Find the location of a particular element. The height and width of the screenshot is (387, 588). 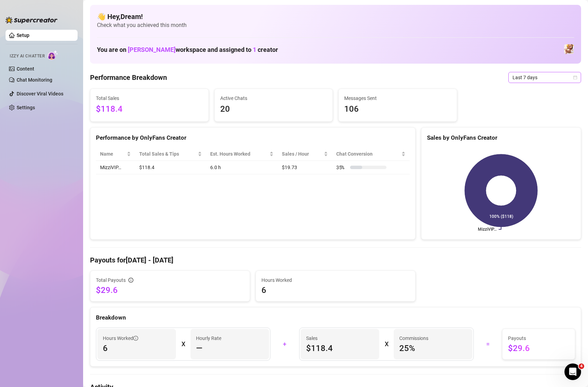

td: $118.4 is located at coordinates (171, 168).